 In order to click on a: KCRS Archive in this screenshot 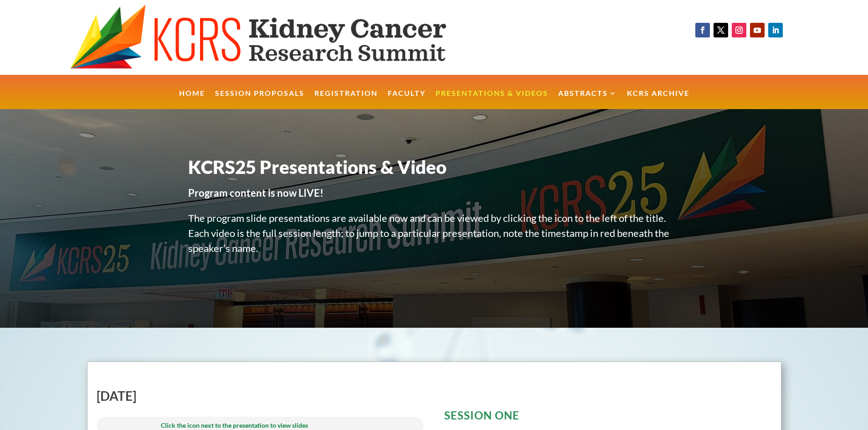, I will do `click(658, 100)`.